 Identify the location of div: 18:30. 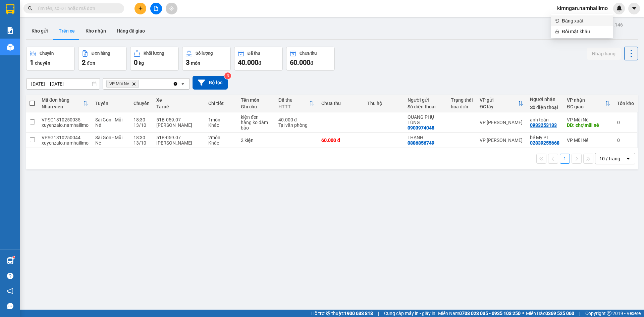
(142, 120).